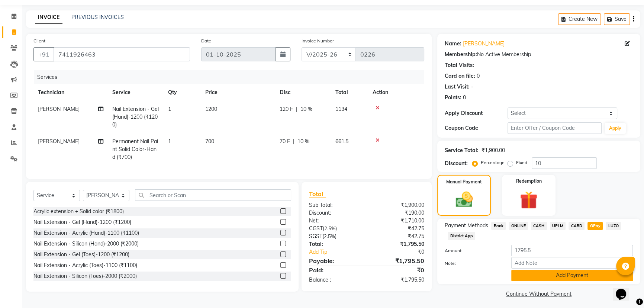 The image size is (644, 308). What do you see at coordinates (335, 221) in the screenshot?
I see `div: Net:` at bounding box center [335, 221].